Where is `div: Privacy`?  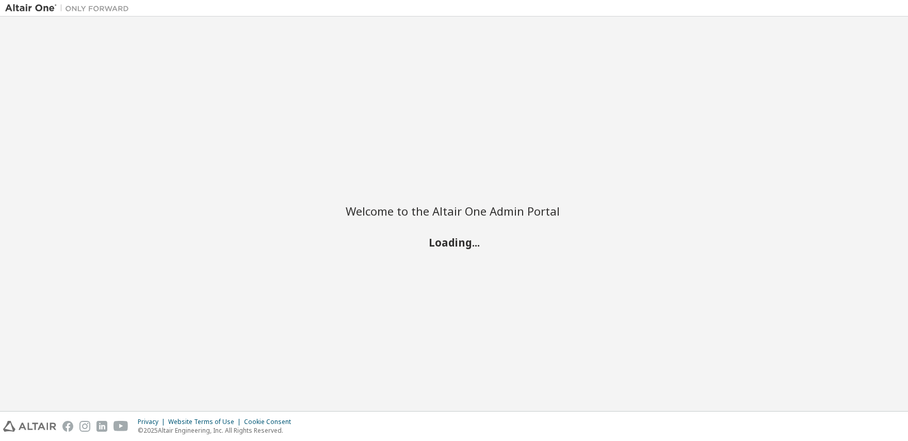 div: Privacy is located at coordinates (153, 422).